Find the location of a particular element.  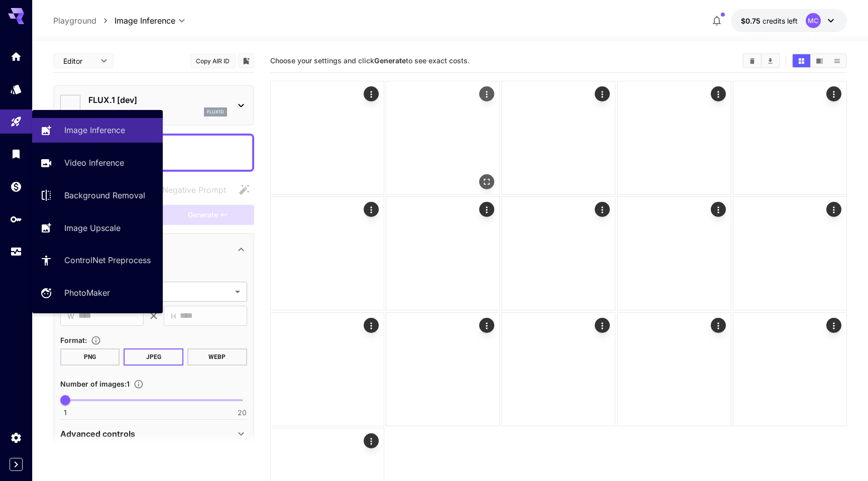

div: Playground is located at coordinates (16, 121).